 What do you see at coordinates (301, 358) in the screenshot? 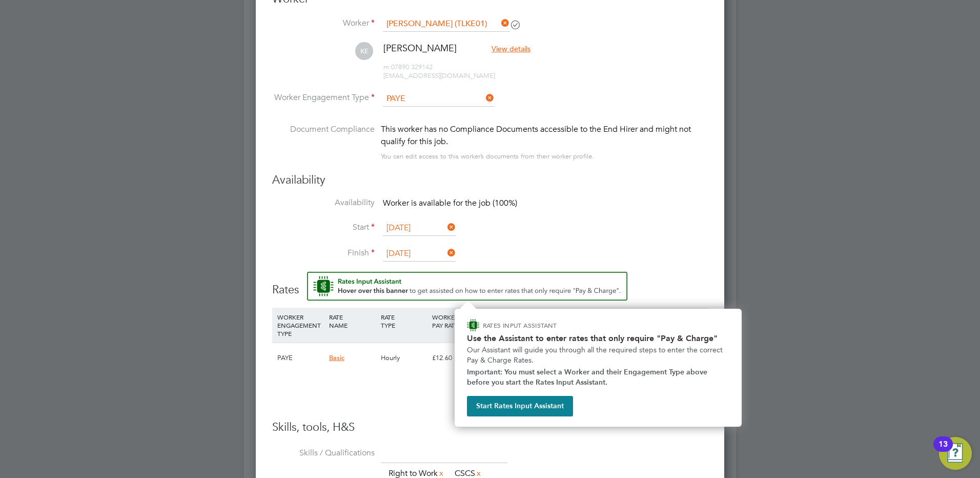
I see `div: PAYE` at bounding box center [301, 358].